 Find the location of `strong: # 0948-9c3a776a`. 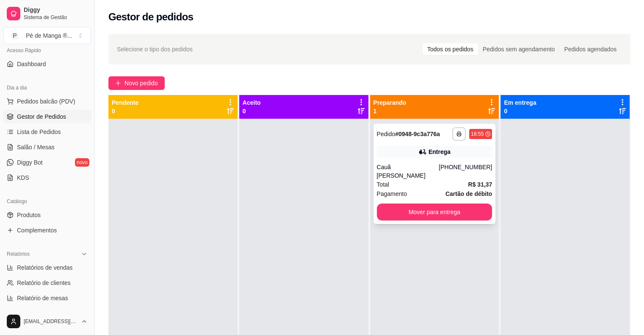

strong: # 0948-9c3a776a is located at coordinates (418, 134).